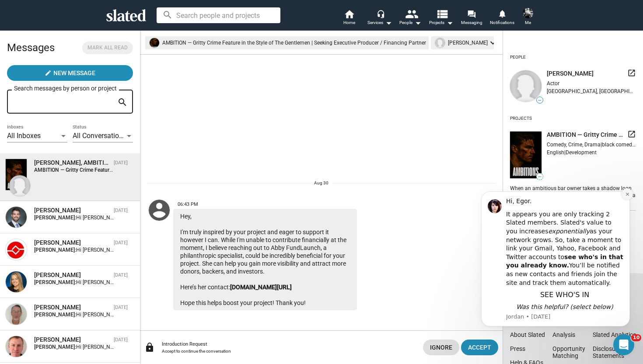  I want to click on div: 1 notification, so click(87, 88).